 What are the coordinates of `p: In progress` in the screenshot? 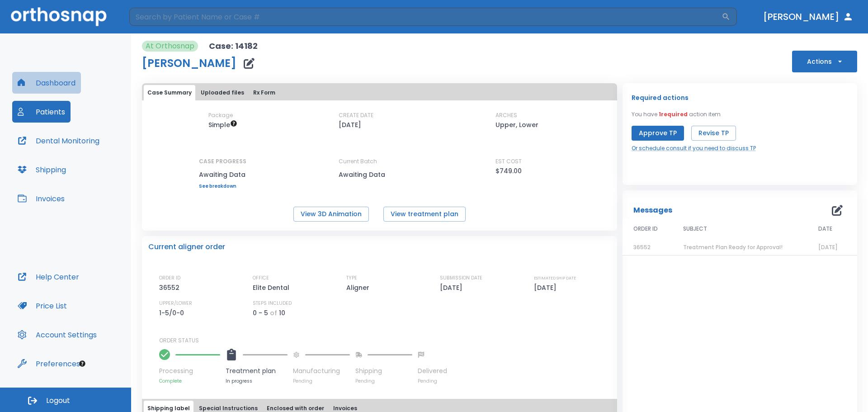 It's located at (257, 381).